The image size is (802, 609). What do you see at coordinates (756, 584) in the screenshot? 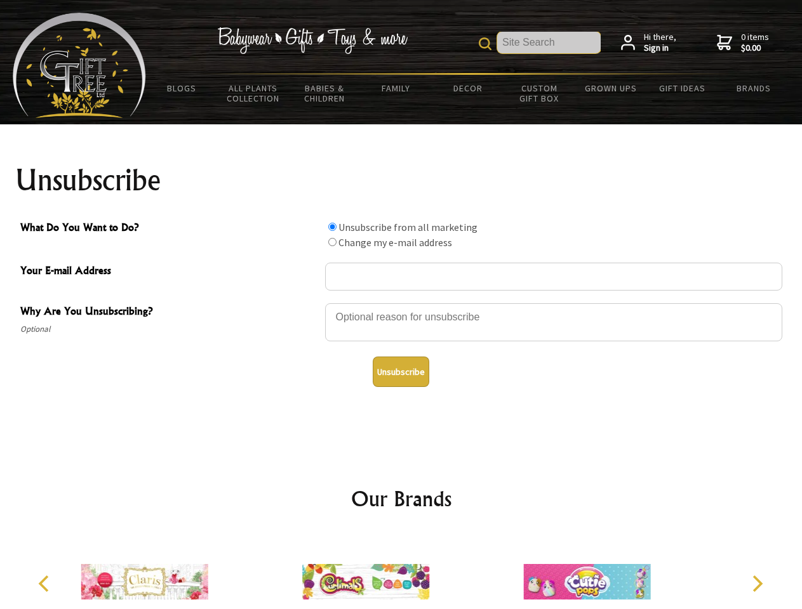
I see `button: Next` at bounding box center [756, 584].